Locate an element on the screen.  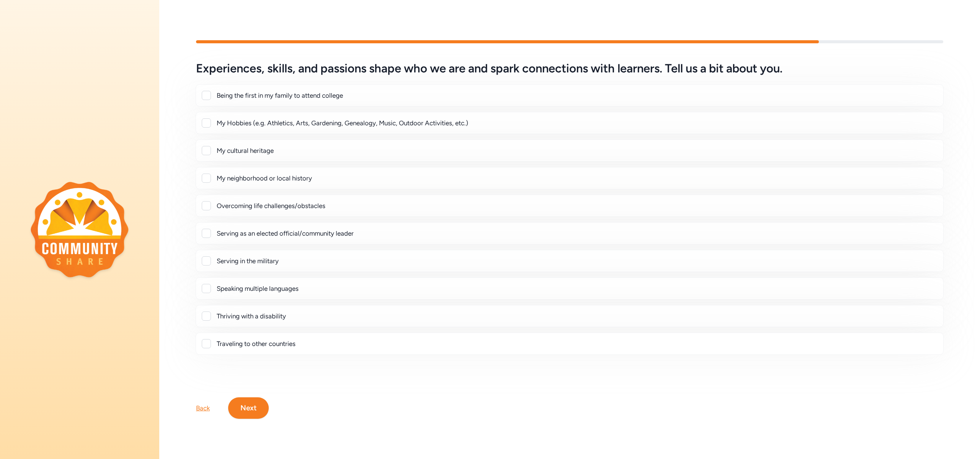
button: Next is located at coordinates (249, 408).